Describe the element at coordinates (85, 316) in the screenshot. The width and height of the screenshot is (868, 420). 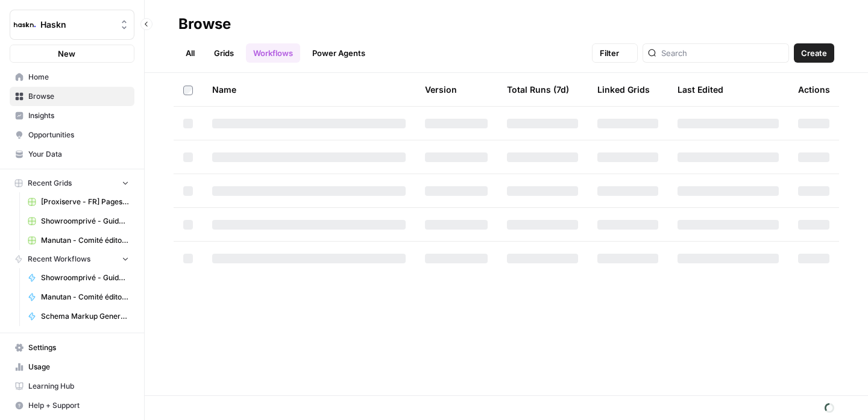
I see `span: Schema Markup Generator` at that location.